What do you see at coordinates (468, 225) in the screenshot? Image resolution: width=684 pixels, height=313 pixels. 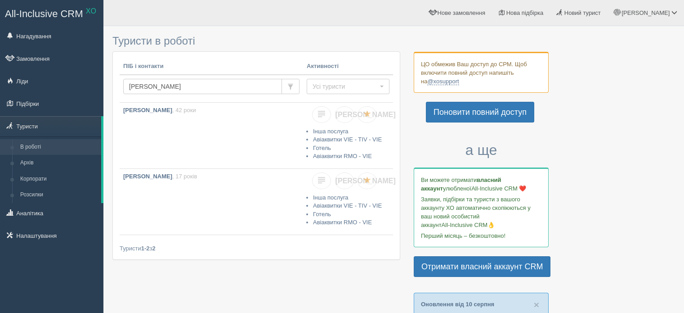 I see `span: All-Inclusive CRM👌` at bounding box center [468, 225].